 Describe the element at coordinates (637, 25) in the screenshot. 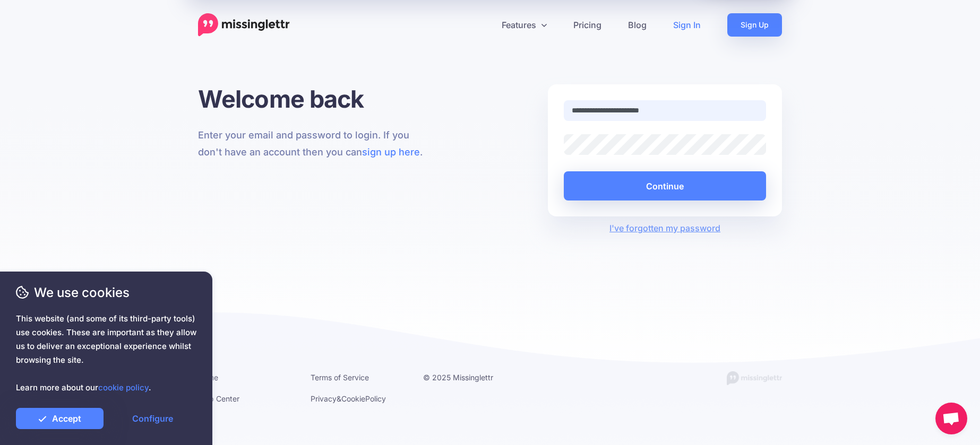

I see `a: Blog` at that location.